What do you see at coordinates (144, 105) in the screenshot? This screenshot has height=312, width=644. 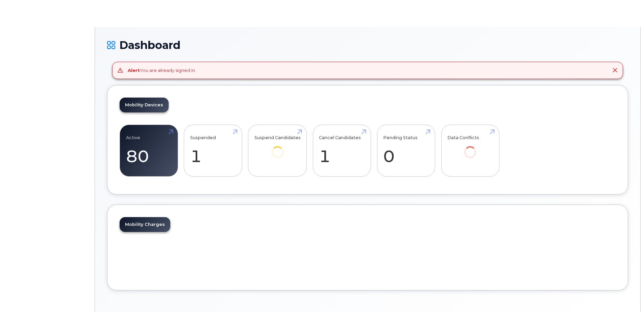 I see `a: Mobility Devices` at bounding box center [144, 105].